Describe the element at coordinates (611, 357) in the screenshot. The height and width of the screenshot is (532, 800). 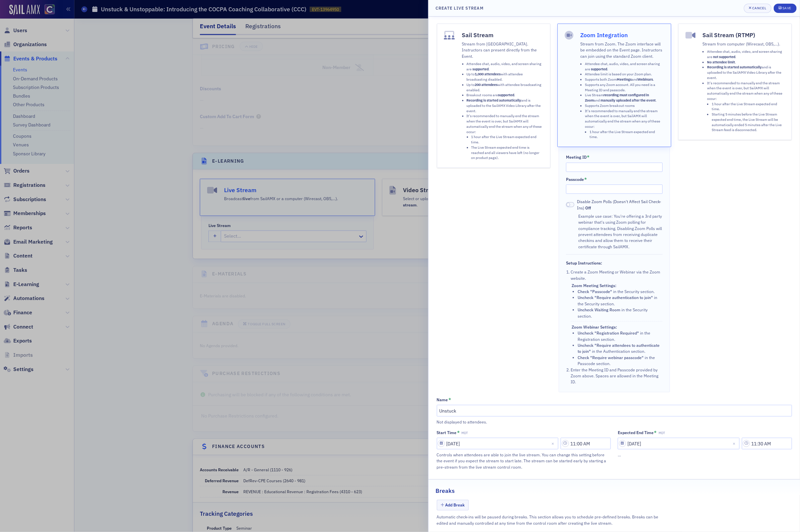
I see `span: Check "Require webinar passcode"` at that location.